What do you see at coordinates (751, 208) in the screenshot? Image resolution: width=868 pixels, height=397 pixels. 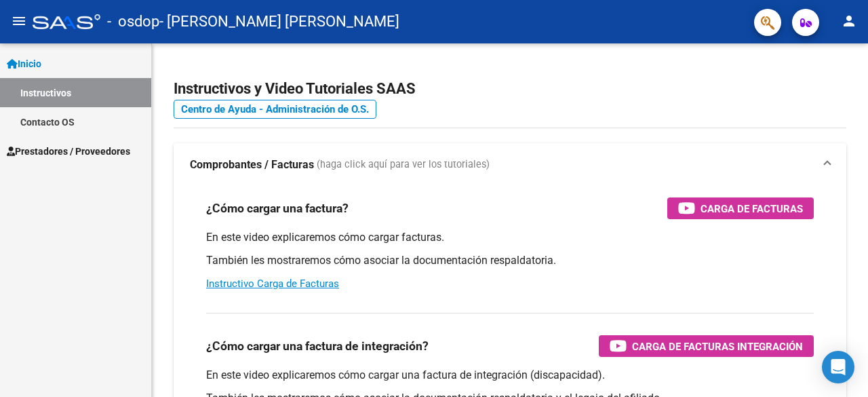 I see `span: Carga de Facturas` at bounding box center [751, 208].